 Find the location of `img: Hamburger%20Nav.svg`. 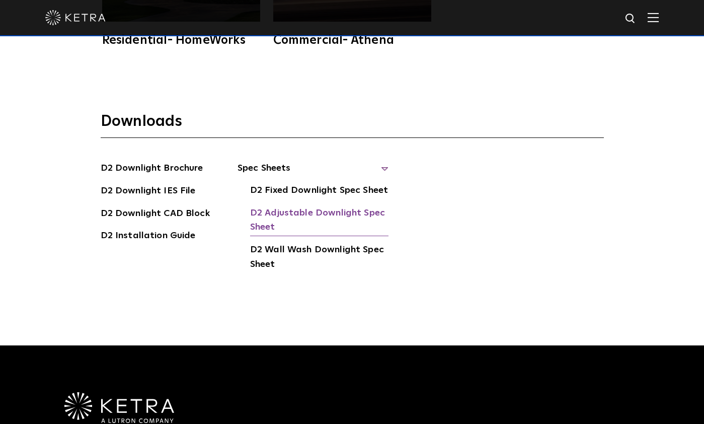

img: Hamburger%20Nav.svg is located at coordinates (654, 17).